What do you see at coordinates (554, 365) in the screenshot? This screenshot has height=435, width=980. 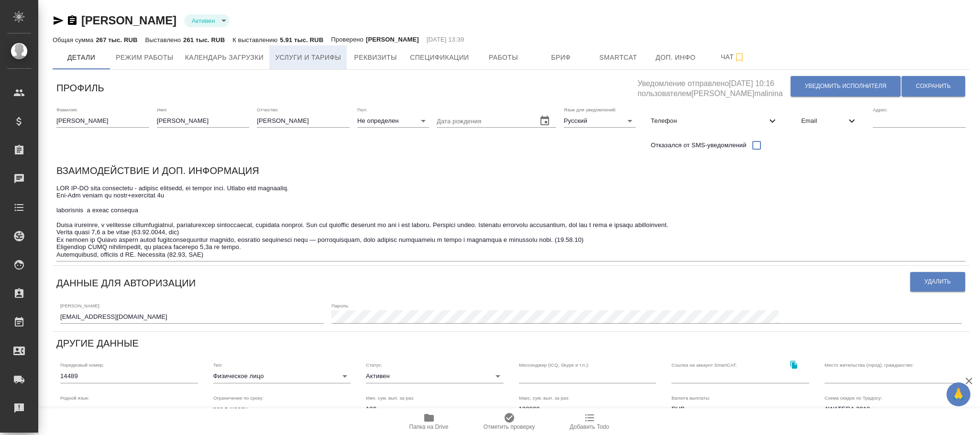 I see `label: Мессенджер (ICQ, Skype и т.п.):` at bounding box center [554, 365].